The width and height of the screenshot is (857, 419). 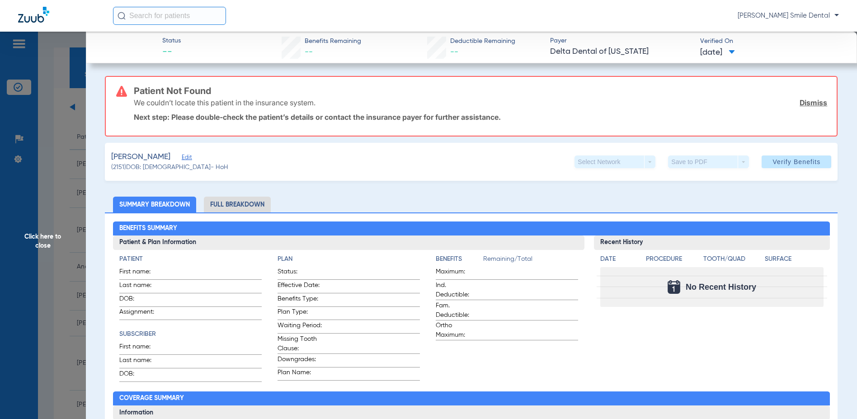 What do you see at coordinates (300, 286) in the screenshot?
I see `span: Effective Date:` at bounding box center [300, 286].